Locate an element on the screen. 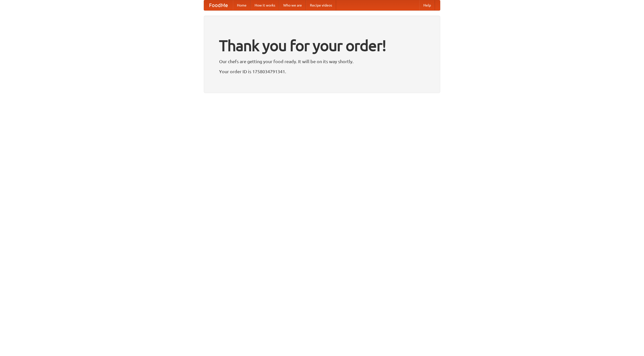  a: How it works is located at coordinates (265, 5).